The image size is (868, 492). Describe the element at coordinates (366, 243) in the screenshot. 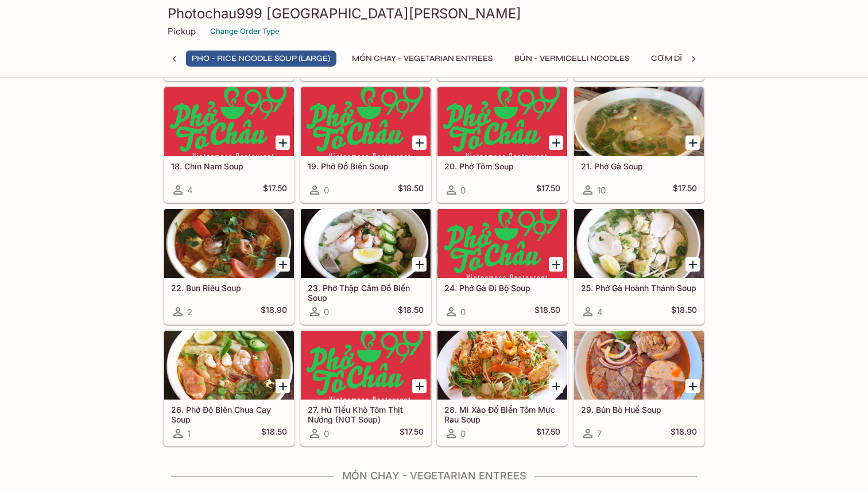

I see `div: 23. Phở Thập Cẩm Đồ Biến Soup` at that location.